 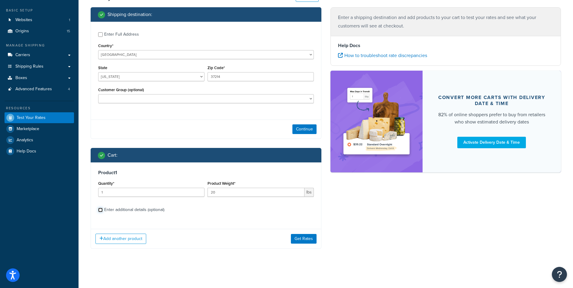 I want to click on h2: Shipping destination :, so click(x=130, y=15).